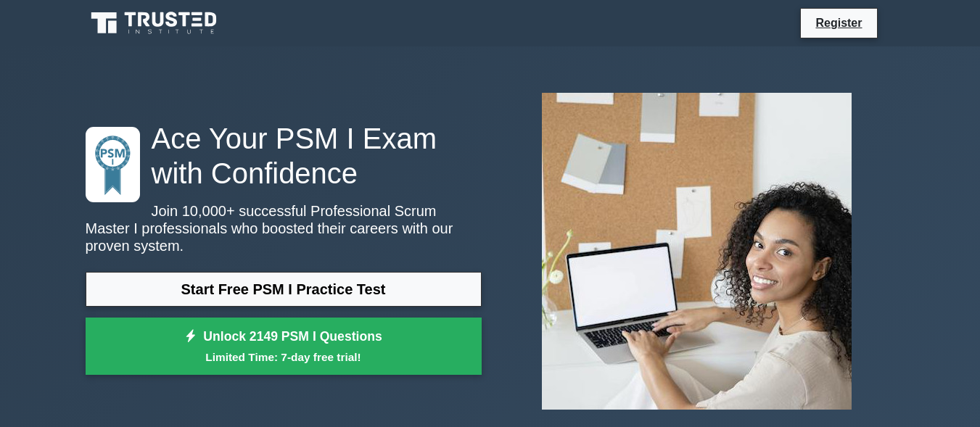 Image resolution: width=980 pixels, height=427 pixels. Describe the element at coordinates (284, 356) in the screenshot. I see `small: Limited Time: 7-day free trial!` at that location.